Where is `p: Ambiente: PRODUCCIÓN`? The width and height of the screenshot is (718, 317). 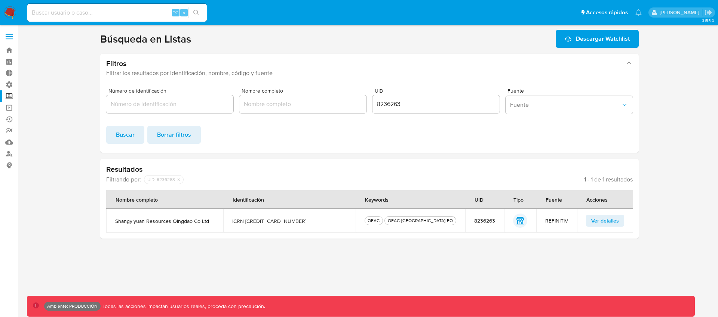 p: Ambiente: PRODUCCIÓN is located at coordinates (72, 306).